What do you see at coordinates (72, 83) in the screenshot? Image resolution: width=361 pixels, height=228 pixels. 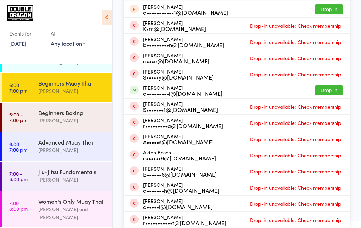 I see `div: Beginners Muay Thai` at bounding box center [72, 83].